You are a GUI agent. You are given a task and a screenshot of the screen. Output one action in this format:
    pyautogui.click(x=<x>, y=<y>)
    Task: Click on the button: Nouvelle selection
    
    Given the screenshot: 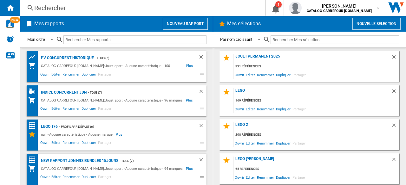 What is the action you would take?
    pyautogui.click(x=376, y=24)
    